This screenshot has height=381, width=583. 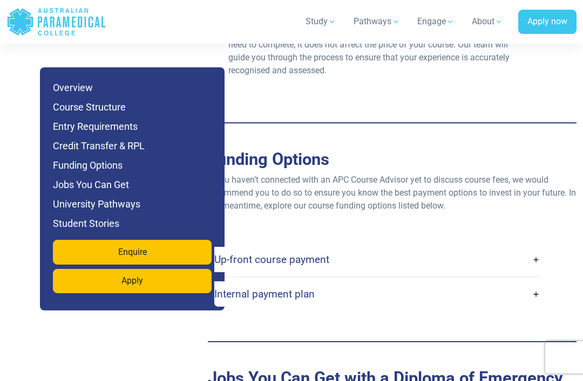 What do you see at coordinates (487, 22) in the screenshot?
I see `a: About` at bounding box center [487, 22].